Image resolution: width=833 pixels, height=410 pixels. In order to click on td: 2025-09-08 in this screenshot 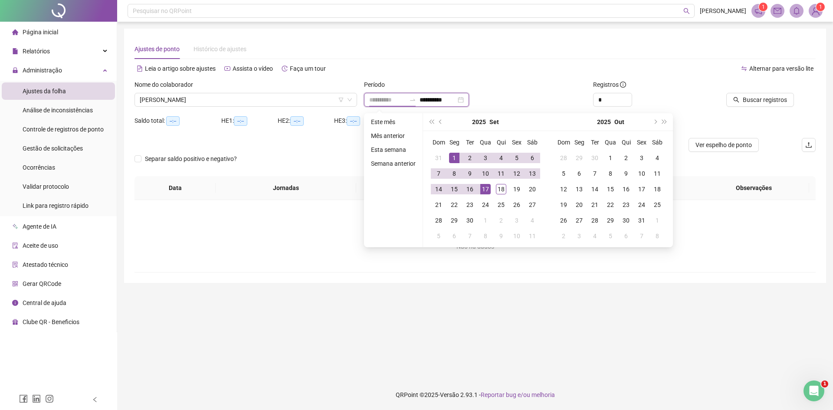, I will do `click(454, 174)`.